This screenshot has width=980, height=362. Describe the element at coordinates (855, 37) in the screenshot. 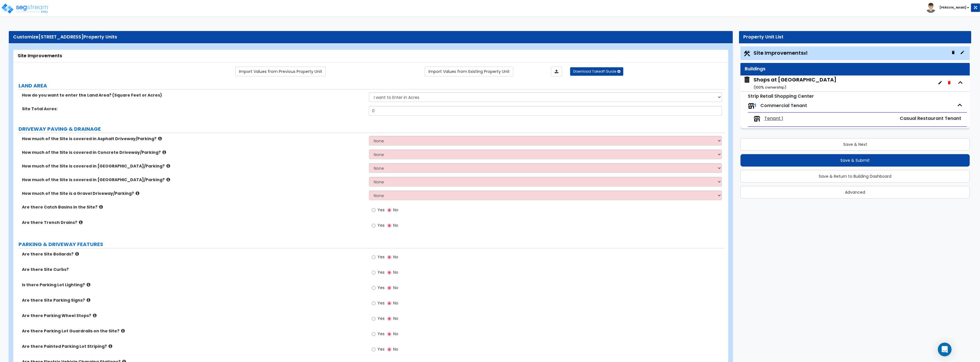

I see `div: Property Unit List` at that location.